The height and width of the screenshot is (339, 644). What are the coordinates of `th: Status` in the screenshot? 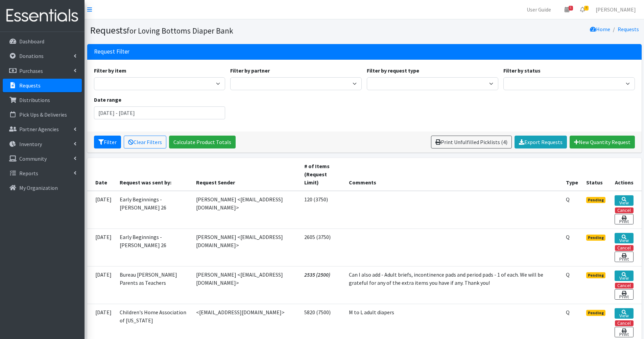 It's located at (597, 174).